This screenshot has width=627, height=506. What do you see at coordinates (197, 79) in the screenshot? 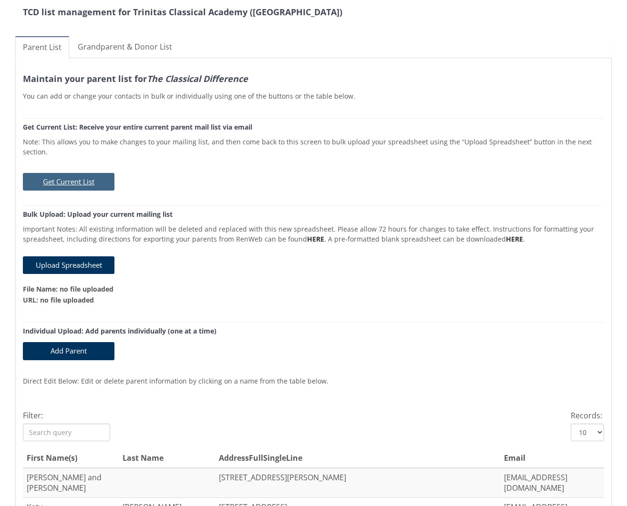
I see `em: The Classical Difference` at bounding box center [197, 79].